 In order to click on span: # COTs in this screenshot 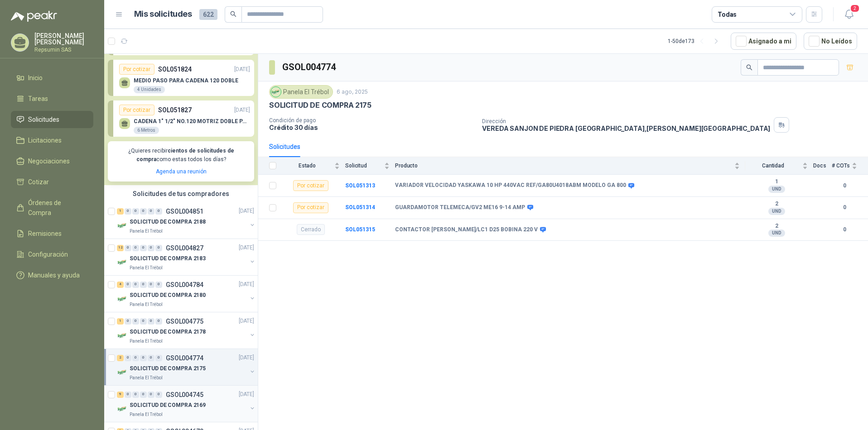, I will do `click(841, 165)`.